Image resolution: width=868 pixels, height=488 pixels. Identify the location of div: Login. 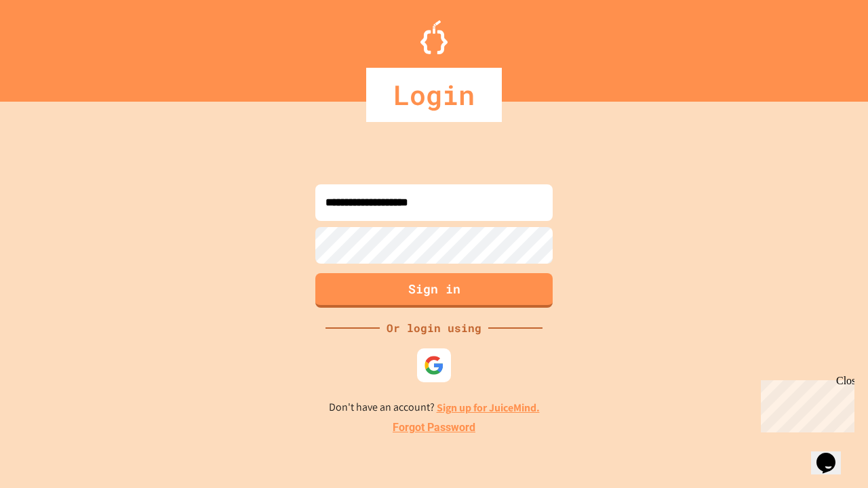
(434, 95).